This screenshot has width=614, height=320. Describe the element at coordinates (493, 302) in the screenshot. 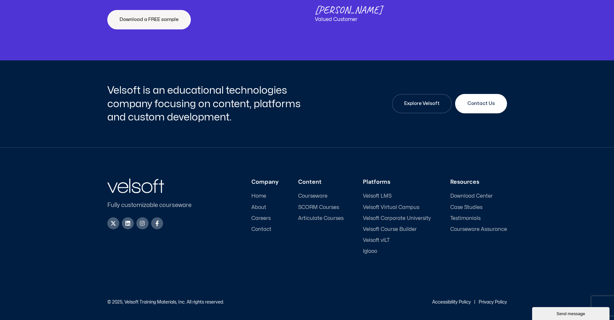

I see `a: Privacy Policy` at that location.